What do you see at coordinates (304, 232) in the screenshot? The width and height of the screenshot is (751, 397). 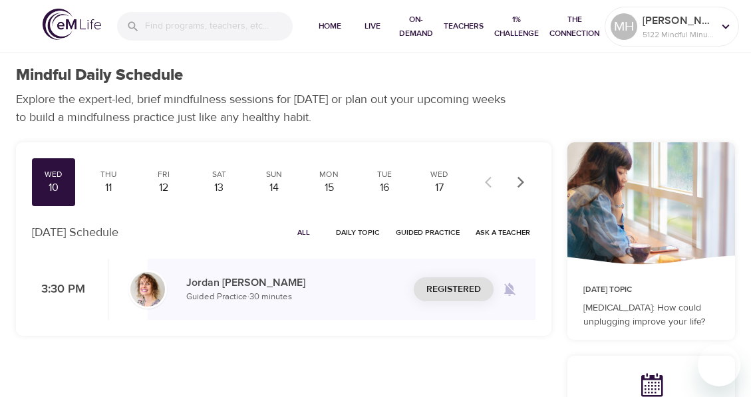 I see `span: All` at bounding box center [304, 232].